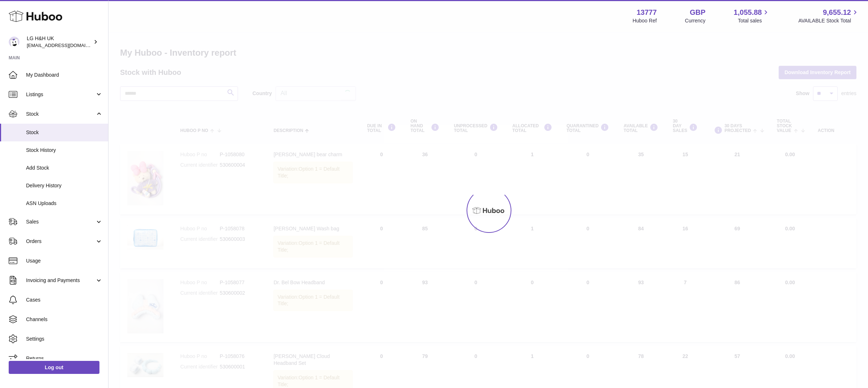  Describe the element at coordinates (752, 16) in the screenshot. I see `a: 1,055.88 Total sales` at that location.